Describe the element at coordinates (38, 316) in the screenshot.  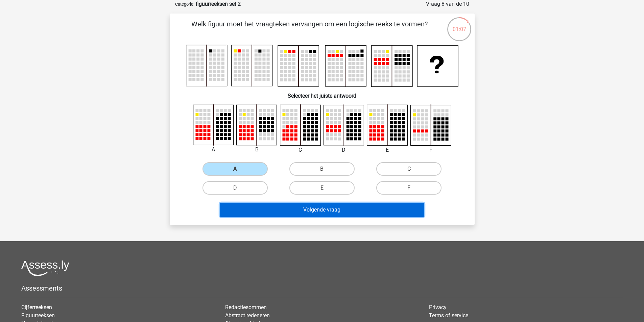
I see `a: Figuurreeksen` at that location.